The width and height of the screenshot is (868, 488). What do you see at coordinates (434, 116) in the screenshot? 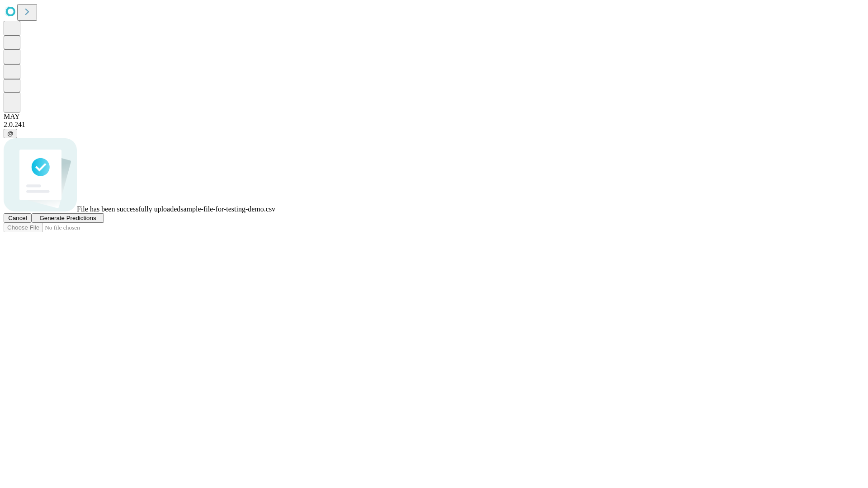
I see `div: MAY` at bounding box center [434, 116].